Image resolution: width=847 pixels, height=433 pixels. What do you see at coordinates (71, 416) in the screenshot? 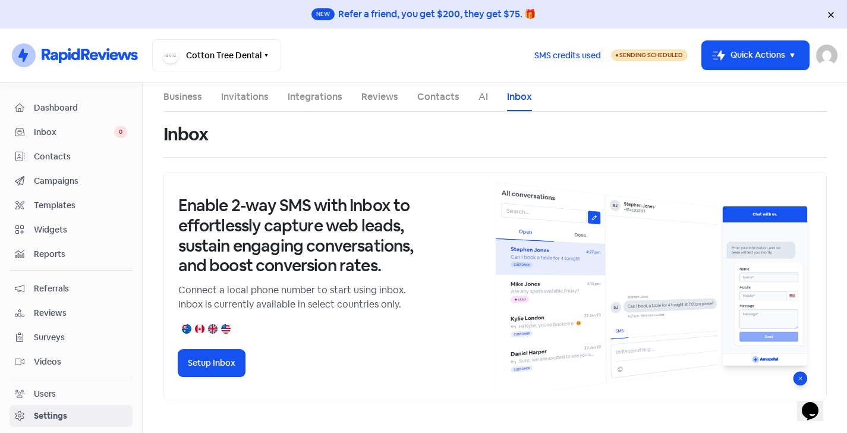
I see `a: Settings` at bounding box center [71, 416].